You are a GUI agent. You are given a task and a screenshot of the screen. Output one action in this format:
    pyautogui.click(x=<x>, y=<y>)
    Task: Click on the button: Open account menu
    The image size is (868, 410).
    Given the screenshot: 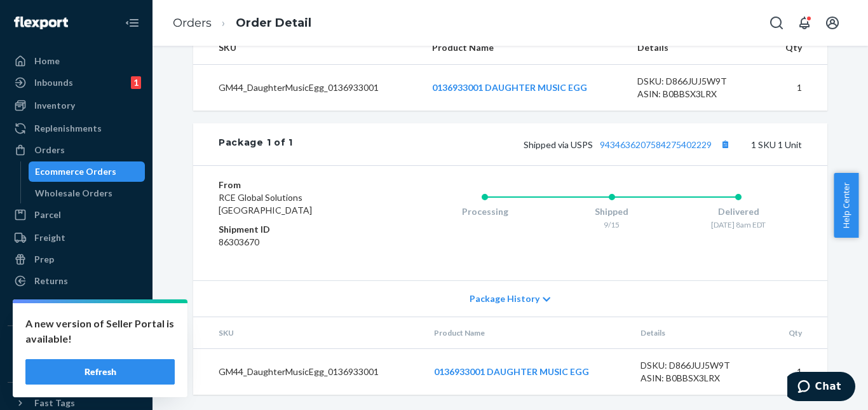 What is the action you would take?
    pyautogui.click(x=832, y=23)
    